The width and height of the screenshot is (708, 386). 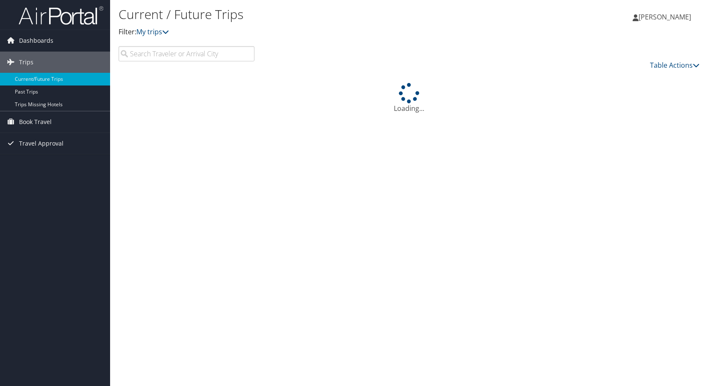 What do you see at coordinates (674, 65) in the screenshot?
I see `a: Table Actions` at bounding box center [674, 65].